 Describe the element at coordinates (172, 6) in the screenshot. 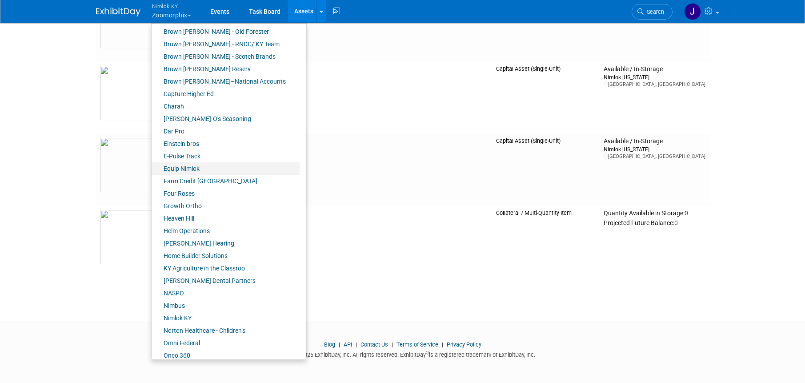

I see `span: Nimlok KY` at that location.